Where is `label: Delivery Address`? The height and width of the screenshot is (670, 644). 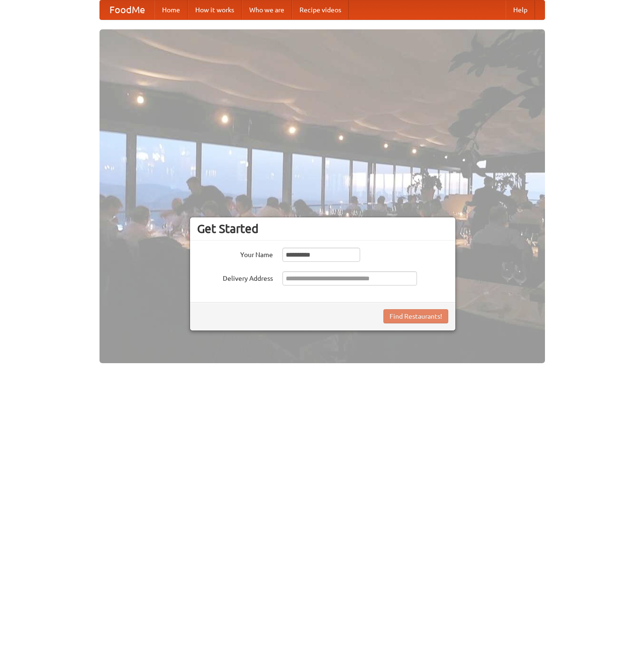 label: Delivery Address is located at coordinates (235, 278).